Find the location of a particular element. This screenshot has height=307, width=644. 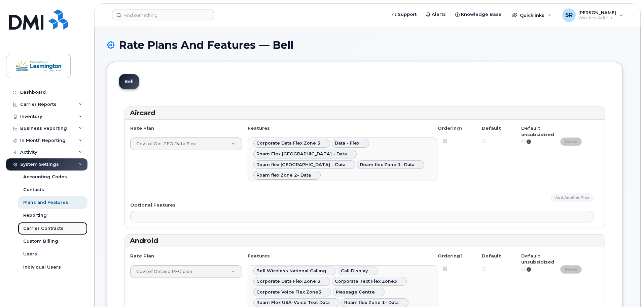

span: Corporate Voice Flex Zone3 is located at coordinates (289, 292).